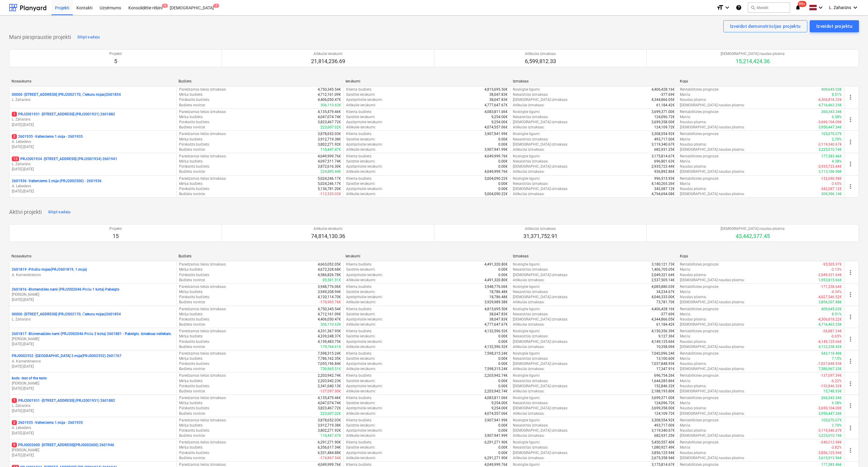 This screenshot has height=467, width=868. Describe the element at coordinates (496, 150) in the screenshot. I see `p: 3,907,941.99€` at that location.